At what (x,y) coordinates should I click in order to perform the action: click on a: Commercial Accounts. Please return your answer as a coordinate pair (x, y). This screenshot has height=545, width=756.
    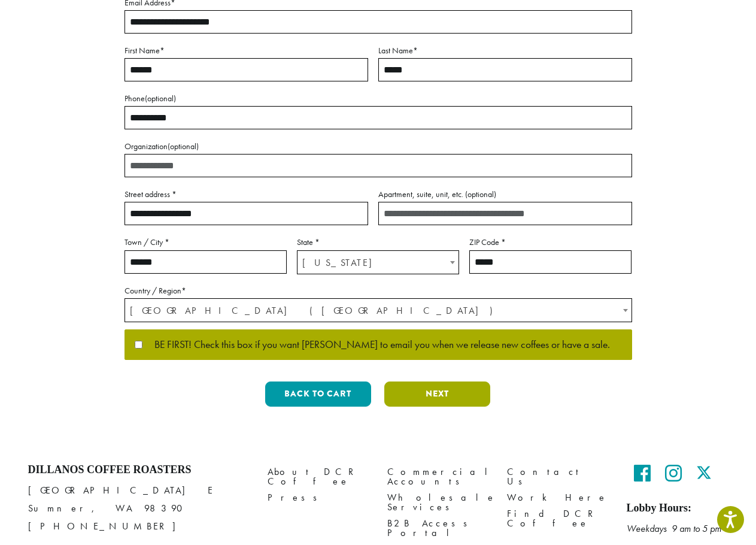
    Looking at the image, I should click on (438, 476).